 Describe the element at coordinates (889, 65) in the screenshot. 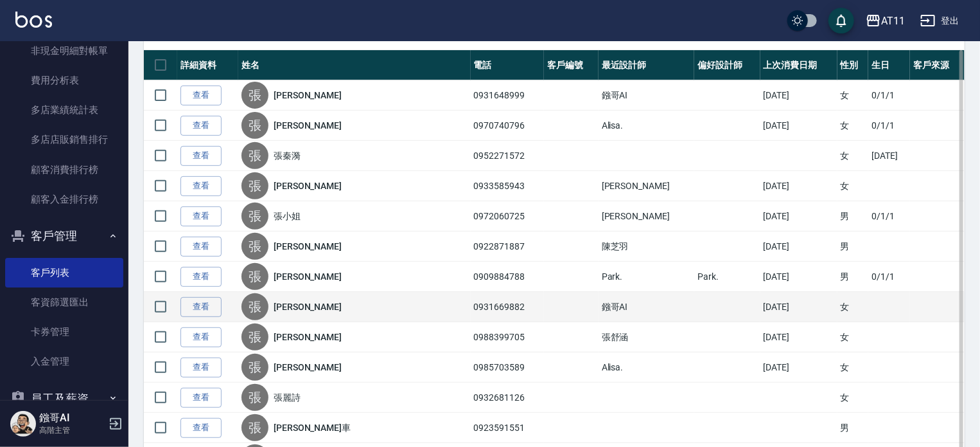

I see `th: 生日` at that location.